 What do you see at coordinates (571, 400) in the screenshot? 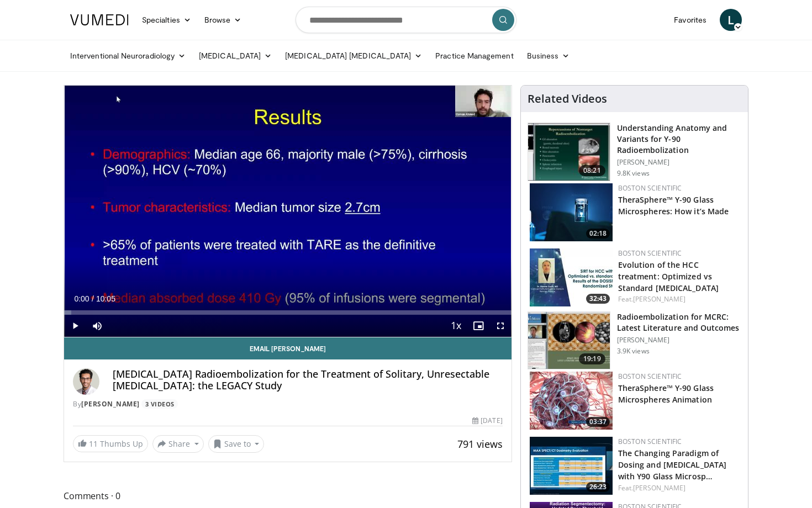
I see `img: 3e296266-ff70-4a11-8eac-bce9d1cea040.150x105_q85_crop-smart_upscale.jpg` at bounding box center [571, 400].